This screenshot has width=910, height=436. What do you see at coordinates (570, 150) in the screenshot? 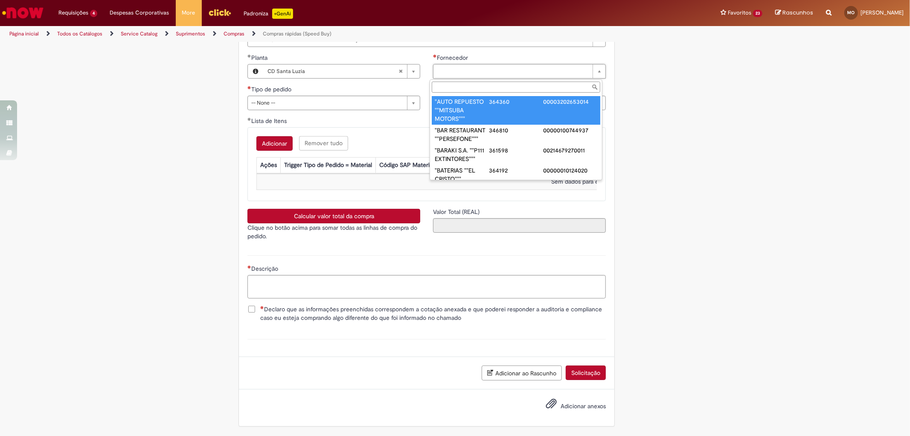
I see `div: 00214679270011` at bounding box center [570, 150].